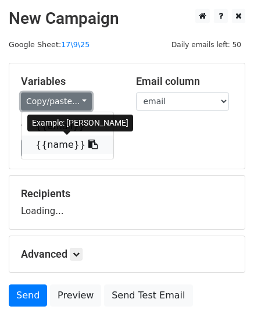 This screenshot has height=324, width=254. Describe the element at coordinates (75, 44) in the screenshot. I see `a: 17\9\25` at that location.